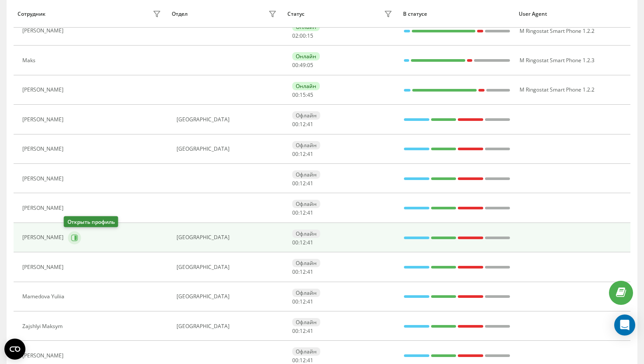 This screenshot has height=364, width=644. What do you see at coordinates (302, 65) in the screenshot?
I see `span: 49` at bounding box center [302, 65].